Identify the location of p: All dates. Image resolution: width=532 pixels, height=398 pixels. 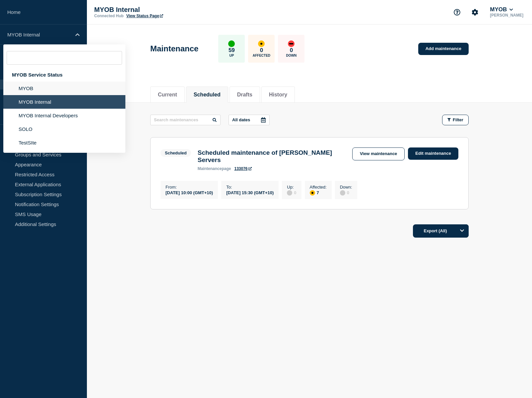
(241, 120).